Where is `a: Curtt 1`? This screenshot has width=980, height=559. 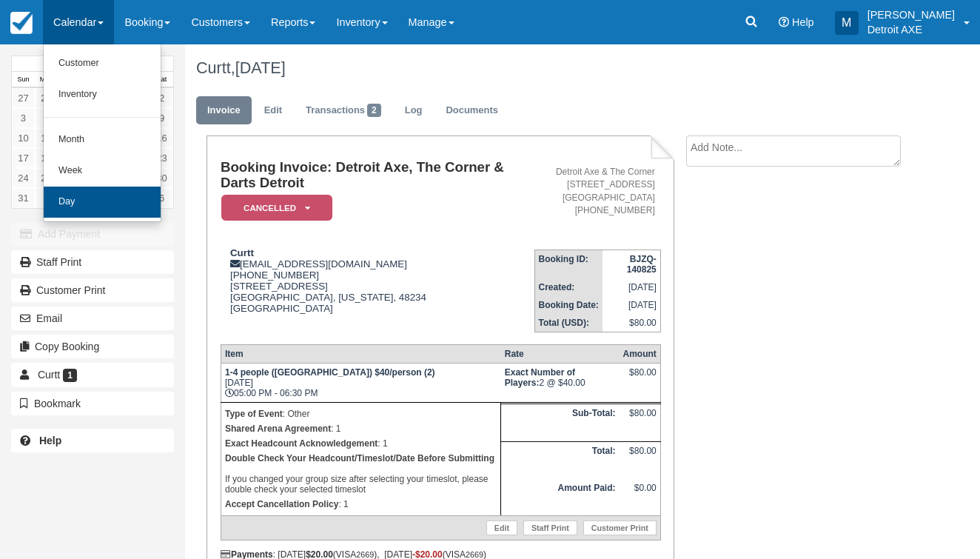
a: Curtt 1 is located at coordinates (93, 374).